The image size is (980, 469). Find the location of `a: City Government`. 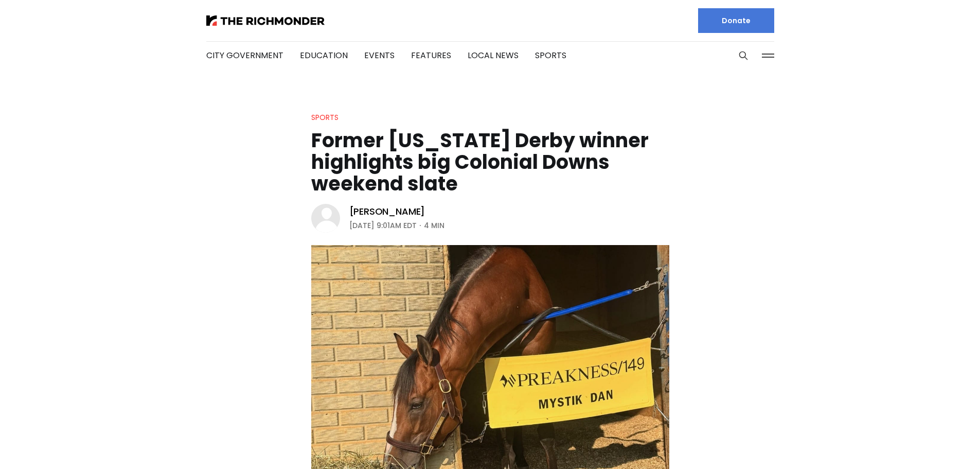

a: City Government is located at coordinates (245, 55).